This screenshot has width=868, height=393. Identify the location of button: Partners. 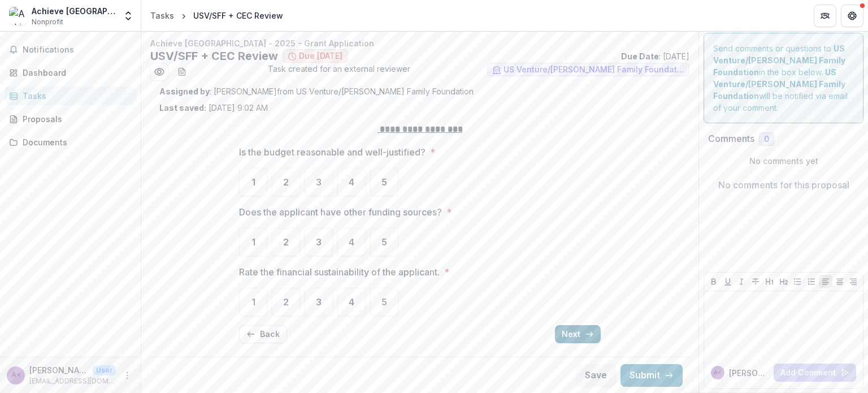
(825, 16).